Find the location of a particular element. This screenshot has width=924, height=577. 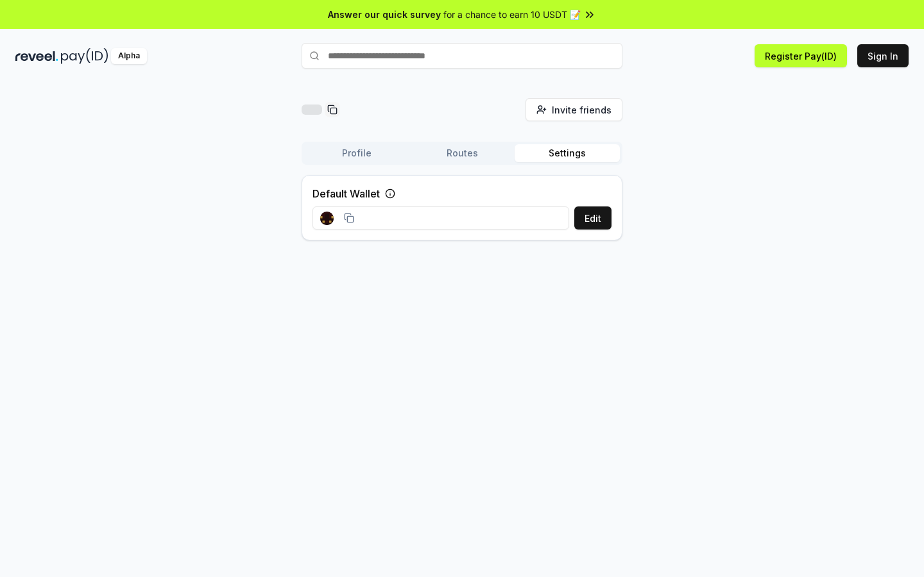

button: Routes is located at coordinates (462, 153).